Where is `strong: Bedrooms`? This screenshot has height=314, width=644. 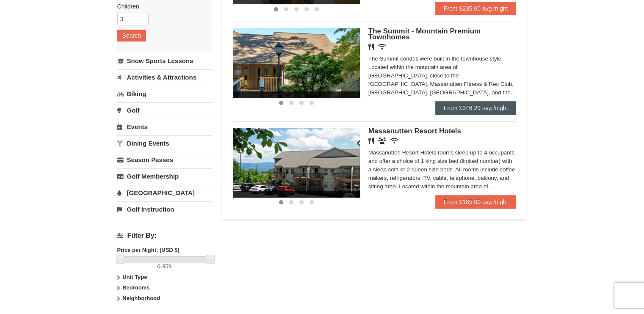 strong: Bedrooms is located at coordinates (136, 287).